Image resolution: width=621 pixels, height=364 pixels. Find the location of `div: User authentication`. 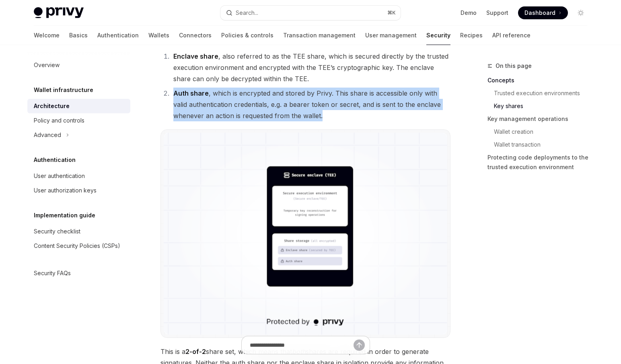

div: User authentication is located at coordinates (59, 176).